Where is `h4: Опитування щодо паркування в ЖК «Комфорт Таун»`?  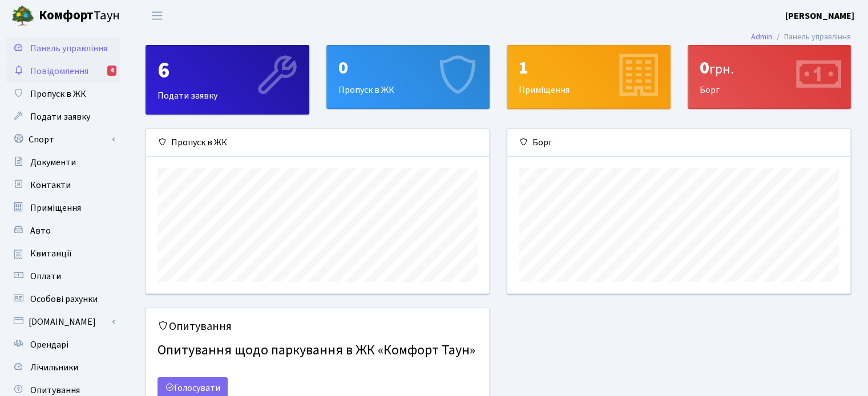 h4: Опитування щодо паркування в ЖК «Комфорт Таун» is located at coordinates (317, 351).